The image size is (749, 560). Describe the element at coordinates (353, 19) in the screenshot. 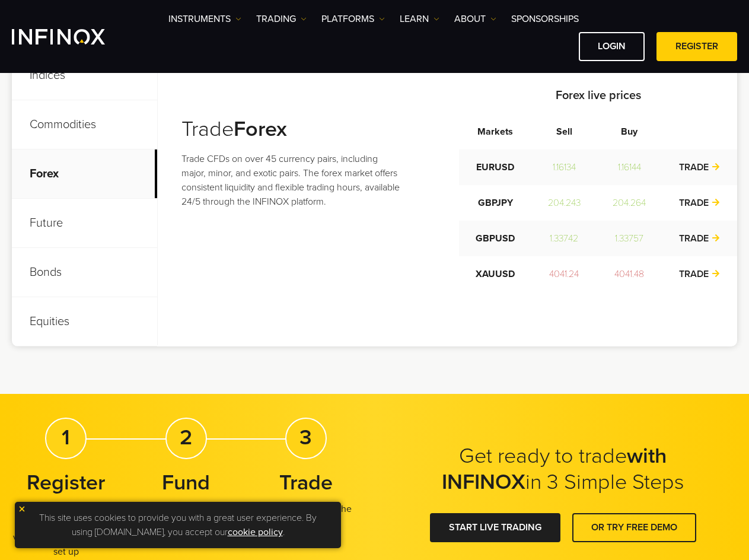

I see `a: PLATFORMS` at that location.